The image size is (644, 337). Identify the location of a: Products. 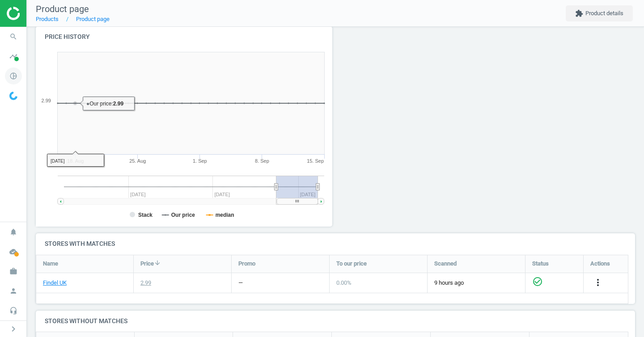
(47, 19).